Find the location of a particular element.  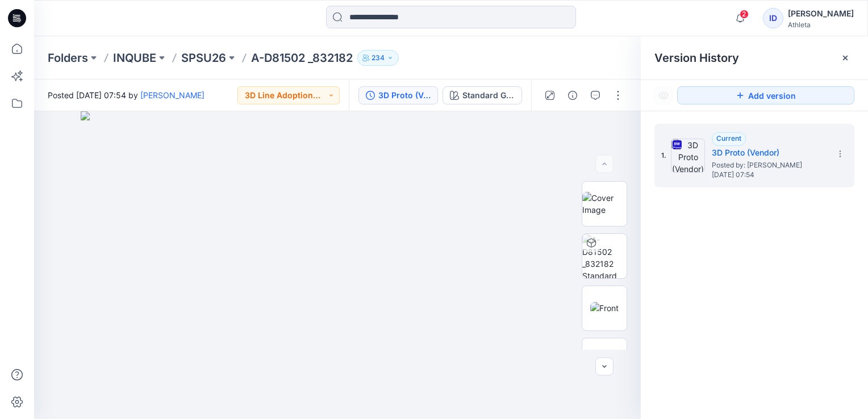

h5: 3D Proto (Vendor) is located at coordinates (769, 152).